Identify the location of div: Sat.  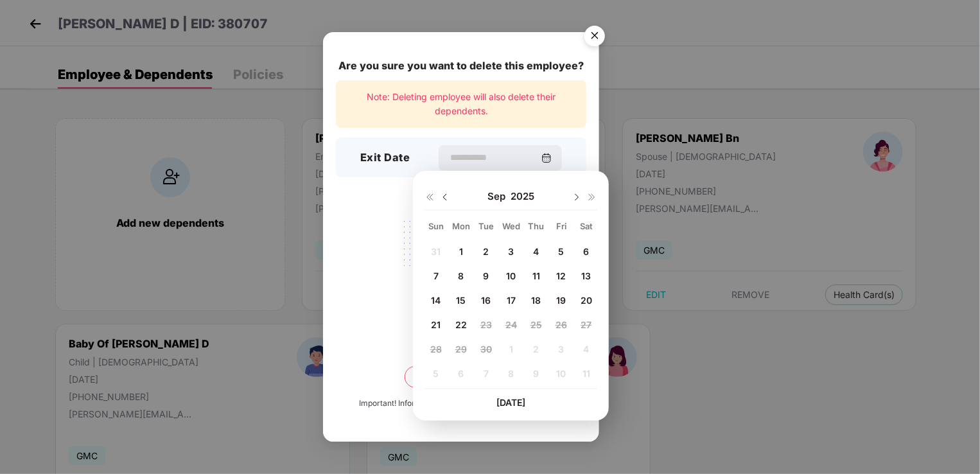
(586, 226).